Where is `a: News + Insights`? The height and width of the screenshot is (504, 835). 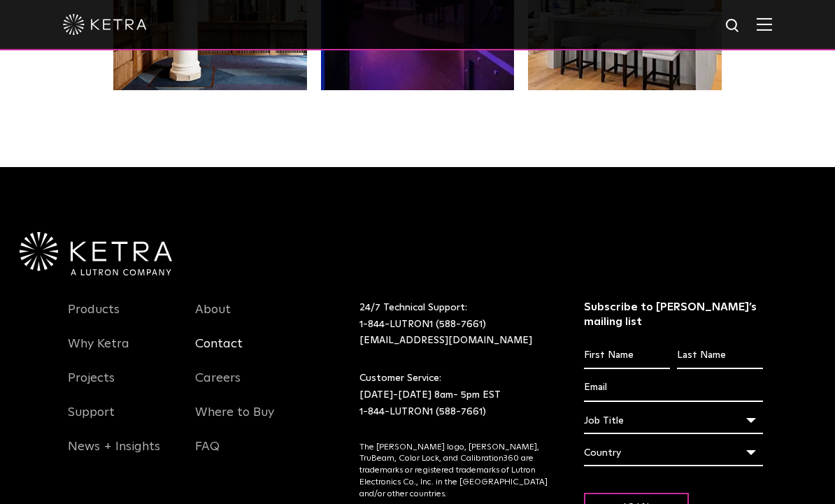
a: News + Insights is located at coordinates (114, 456).